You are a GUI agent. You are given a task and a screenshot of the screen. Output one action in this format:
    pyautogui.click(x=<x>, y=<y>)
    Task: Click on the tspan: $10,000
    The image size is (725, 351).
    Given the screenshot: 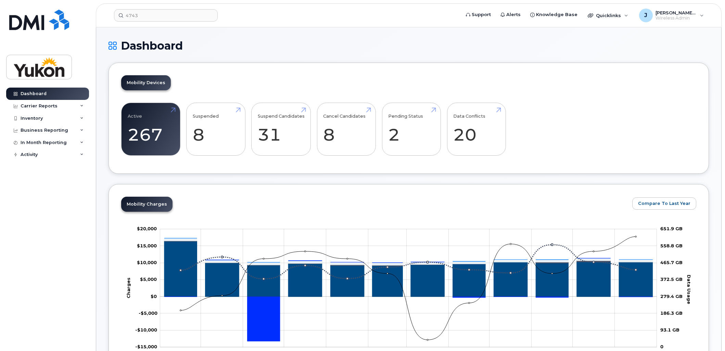 What is the action you would take?
    pyautogui.click(x=147, y=263)
    